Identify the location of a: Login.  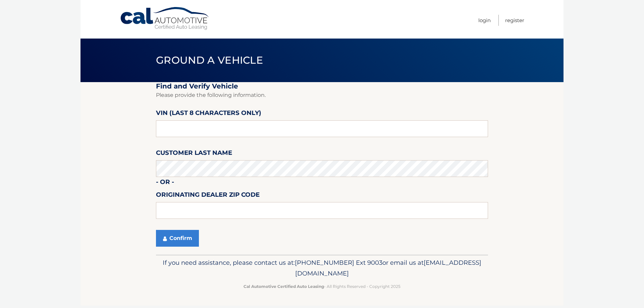
(484, 20).